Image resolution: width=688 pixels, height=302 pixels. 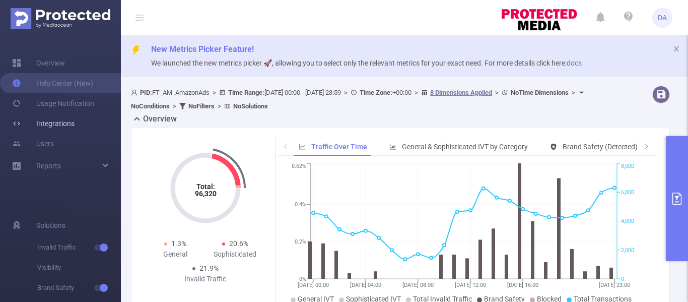 I want to click on b: No Solutions, so click(x=250, y=106).